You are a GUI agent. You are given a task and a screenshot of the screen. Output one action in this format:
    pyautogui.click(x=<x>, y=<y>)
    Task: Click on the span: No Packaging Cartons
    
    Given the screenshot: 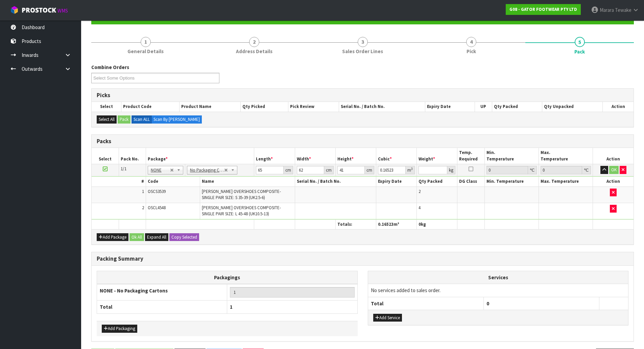 What is the action you would take?
    pyautogui.click(x=207, y=170)
    